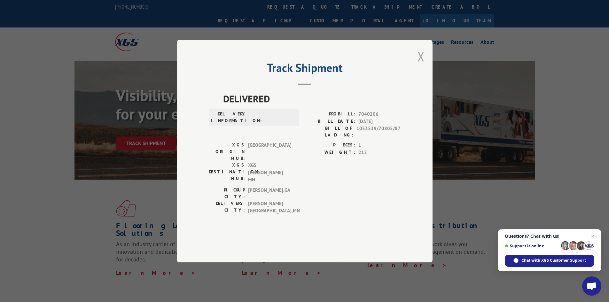 The image size is (609, 302). What do you see at coordinates (592, 236) in the screenshot?
I see `span: Close chat` at bounding box center [592, 236].